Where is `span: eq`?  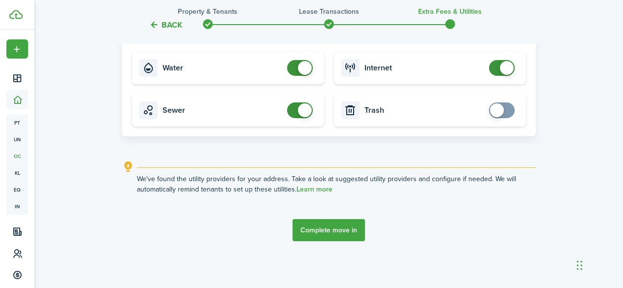 span: eq is located at coordinates (17, 189).